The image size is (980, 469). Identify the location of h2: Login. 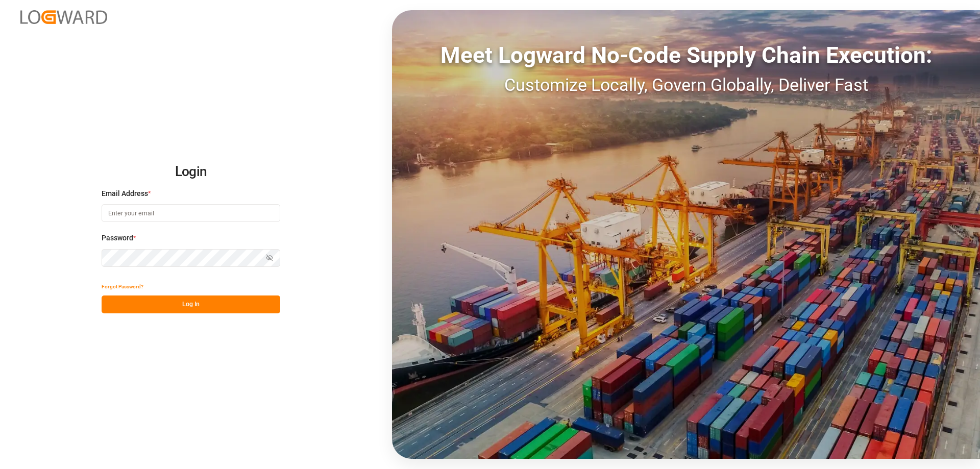
(191, 172).